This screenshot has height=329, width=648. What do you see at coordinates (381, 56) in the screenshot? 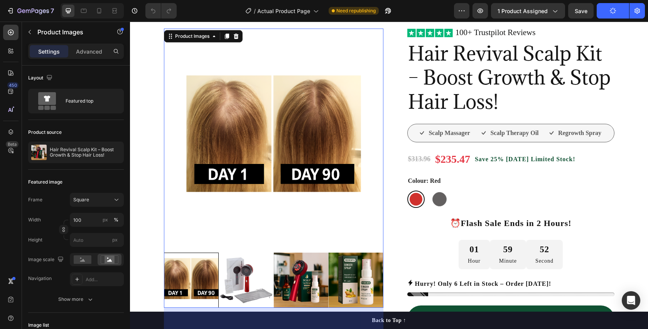
I see `h1: Hair Revival Scalp Kit – Boost Growth & Stop Hair Loss!` at bounding box center [381, 56].